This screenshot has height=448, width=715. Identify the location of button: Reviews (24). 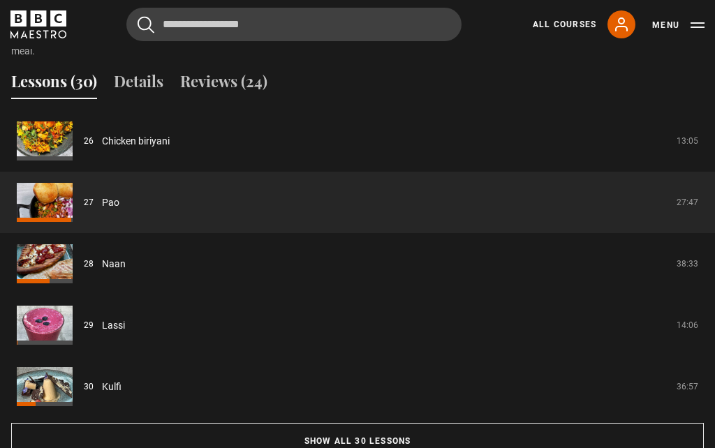
(223, 84).